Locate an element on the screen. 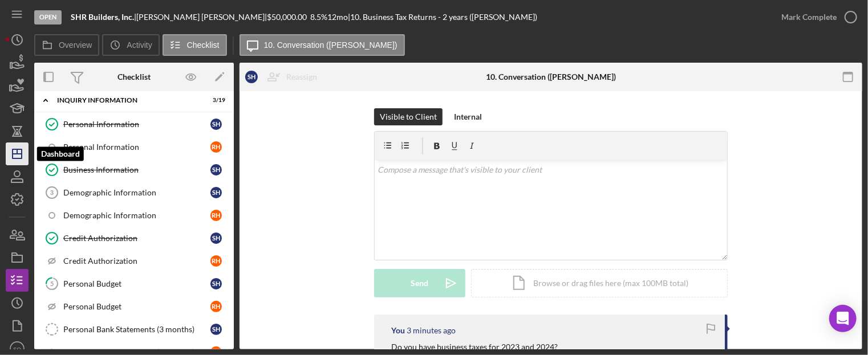  div: 3 / 19 is located at coordinates (215, 101).